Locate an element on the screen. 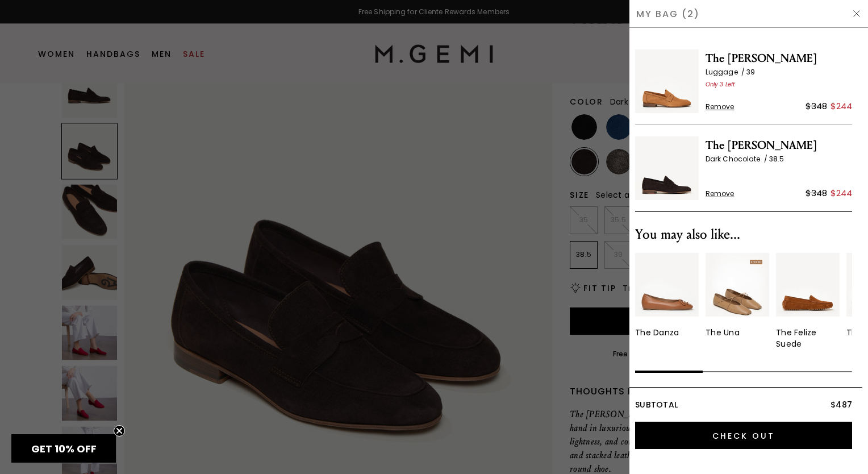  button: Close teaser is located at coordinates (119, 431).